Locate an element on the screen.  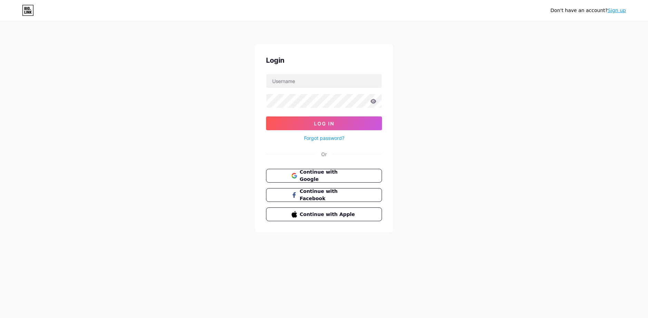
a: Continue with Google is located at coordinates (324, 176).